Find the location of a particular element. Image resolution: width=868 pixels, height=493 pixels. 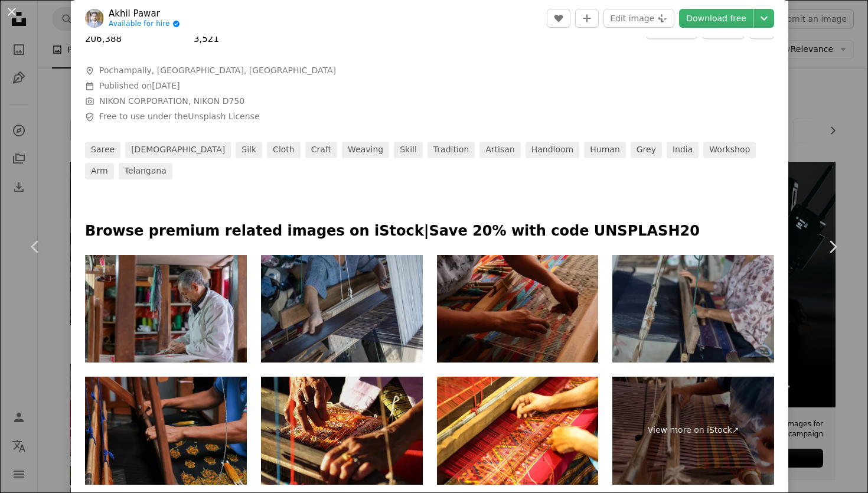

img: Traditional Thai silk weaving. is located at coordinates (518, 430).